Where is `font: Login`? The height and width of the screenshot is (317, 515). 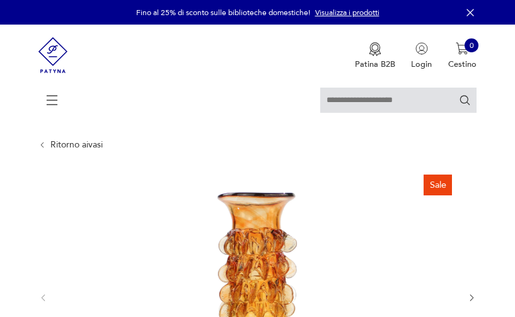
font: Login is located at coordinates (421, 64).